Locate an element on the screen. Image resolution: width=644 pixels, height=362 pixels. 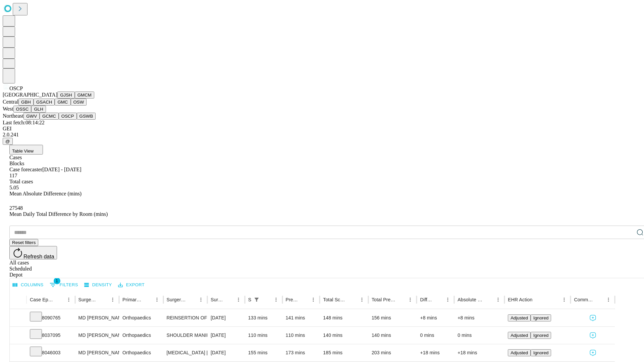
div: 148 mins is located at coordinates (344, 318).